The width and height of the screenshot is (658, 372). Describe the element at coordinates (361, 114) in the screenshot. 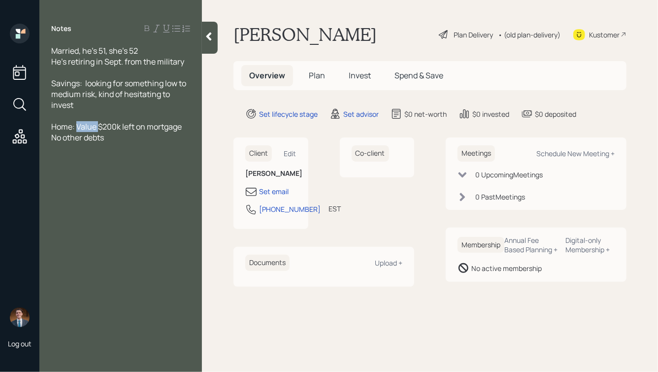

I see `div: Set advisor` at that location.